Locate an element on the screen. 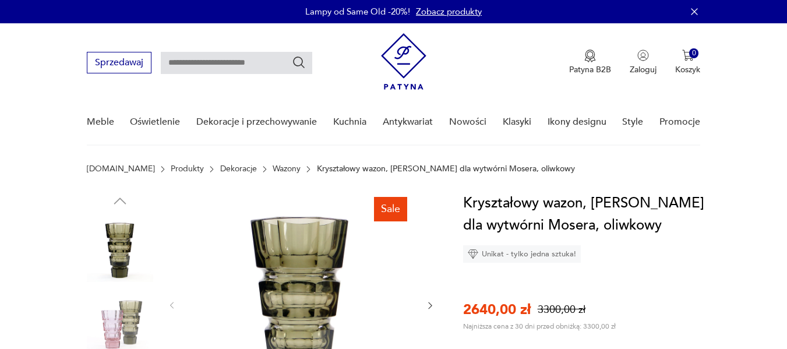 This screenshot has width=787, height=349. button: Szukaj is located at coordinates (299, 62).